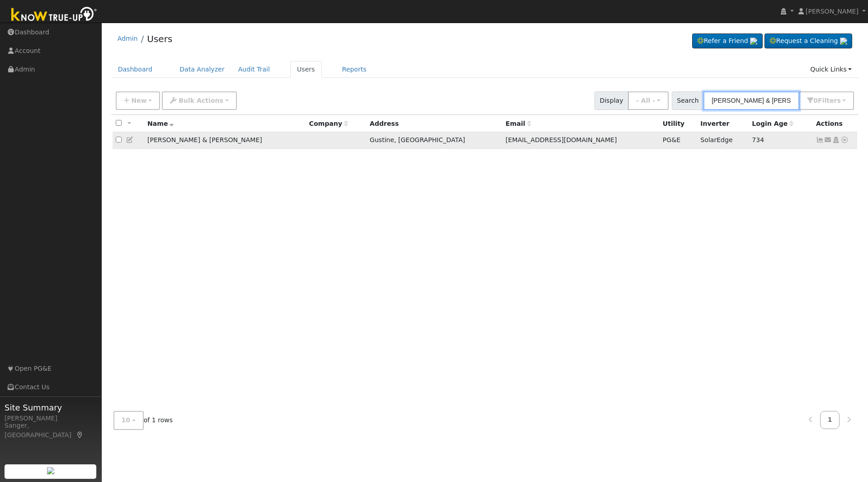 The height and width of the screenshot is (482, 868). What do you see at coordinates (138, 100) in the screenshot?
I see `button: New` at bounding box center [138, 100].